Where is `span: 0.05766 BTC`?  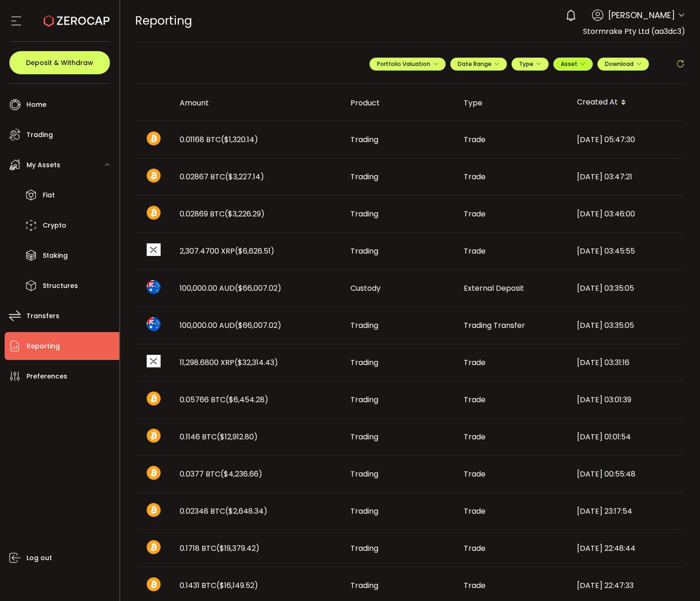
span: 0.05766 BTC is located at coordinates (224, 399).